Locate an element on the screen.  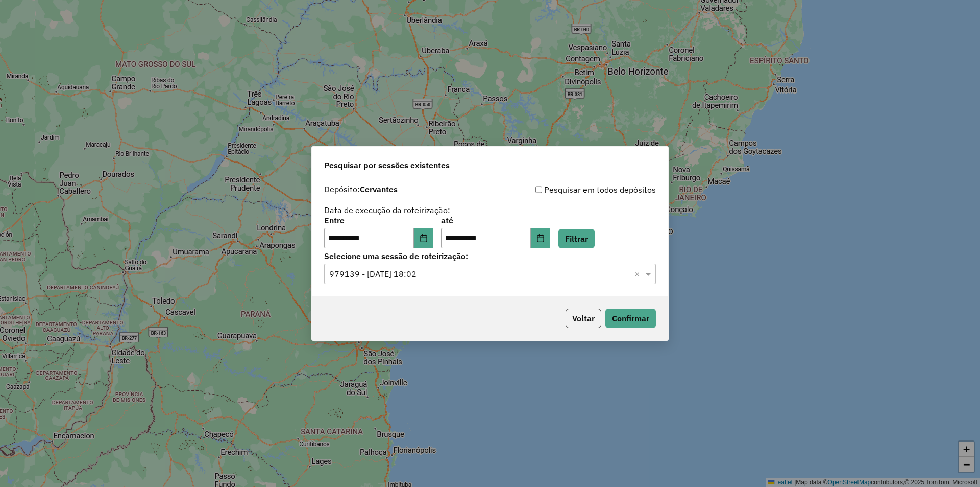
button: Voltar is located at coordinates (583, 318).